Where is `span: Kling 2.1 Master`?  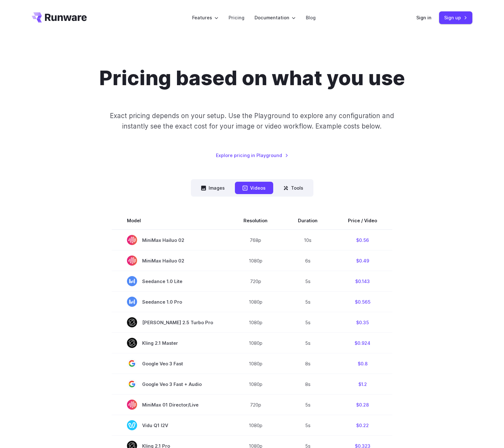
span: Kling 2.1 Master is located at coordinates (170, 343).